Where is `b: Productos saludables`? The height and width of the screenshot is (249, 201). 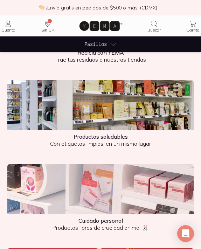 b: Productos saludables is located at coordinates (100, 136).